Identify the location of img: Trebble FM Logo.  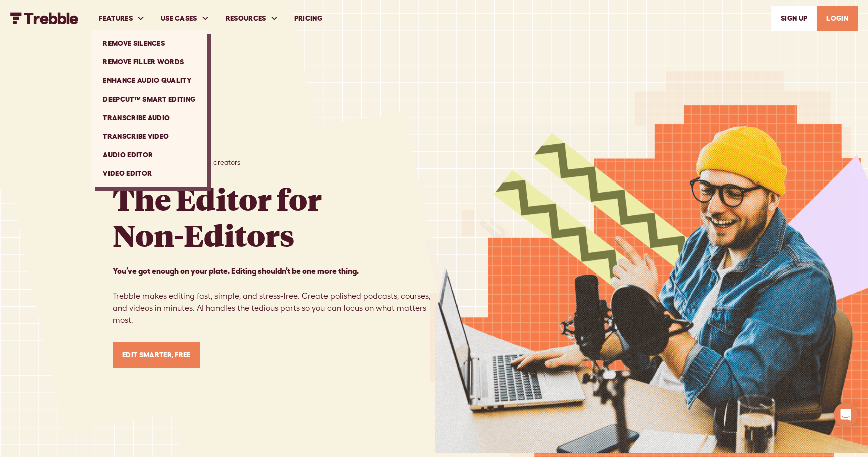
(44, 18).